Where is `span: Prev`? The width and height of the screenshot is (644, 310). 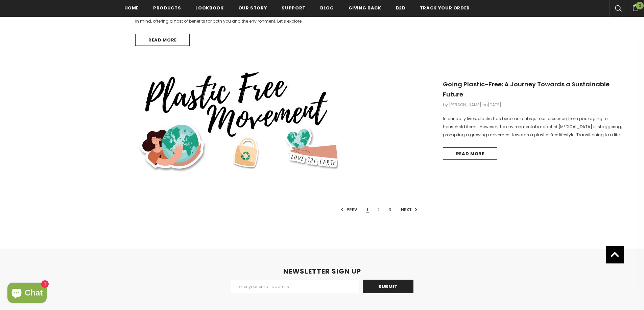
span: Prev is located at coordinates (352, 210).